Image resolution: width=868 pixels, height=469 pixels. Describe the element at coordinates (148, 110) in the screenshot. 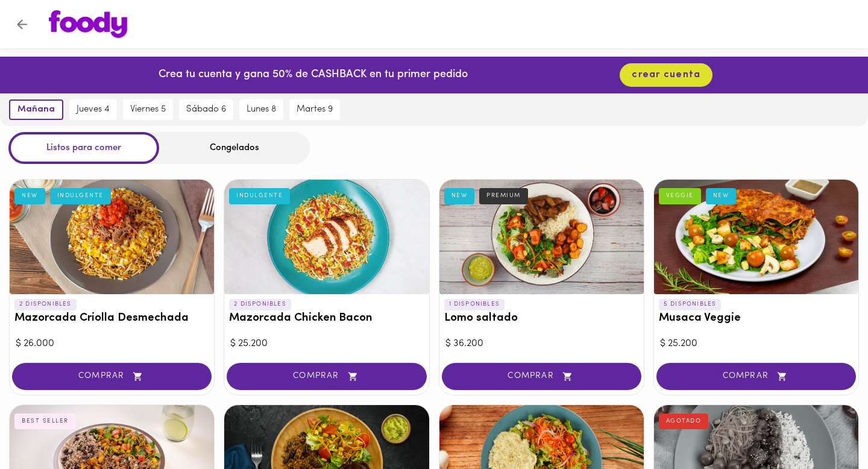

I see `button: viernes 5` at that location.